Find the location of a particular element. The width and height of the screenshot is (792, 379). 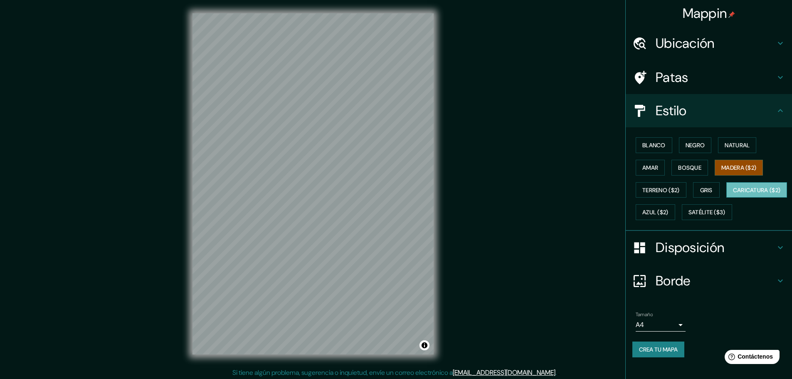

button: Crea tu mapa is located at coordinates (658, 349).